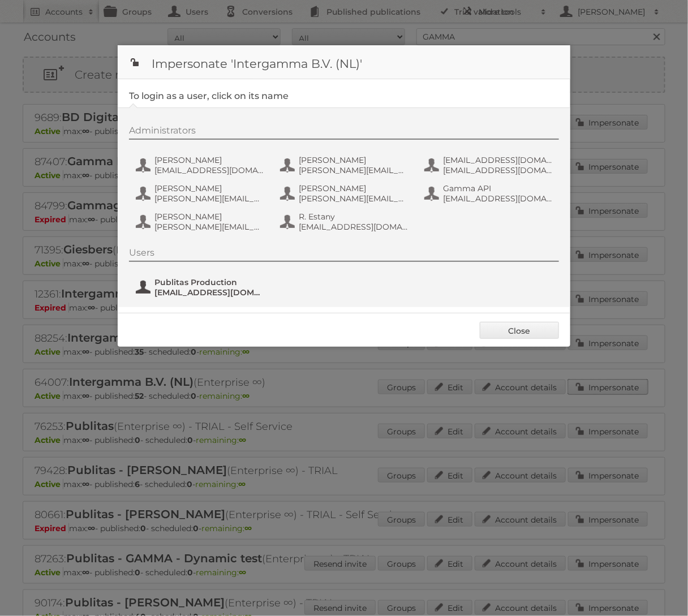  I want to click on a: Close, so click(520, 330).